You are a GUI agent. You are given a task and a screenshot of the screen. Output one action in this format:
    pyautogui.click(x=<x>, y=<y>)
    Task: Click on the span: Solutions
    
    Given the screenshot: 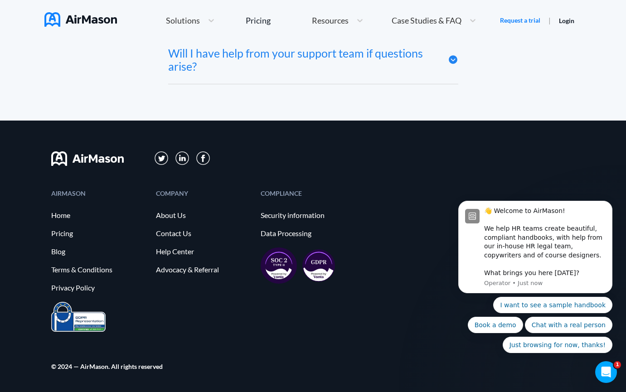 What is the action you would take?
    pyautogui.click(x=183, y=20)
    